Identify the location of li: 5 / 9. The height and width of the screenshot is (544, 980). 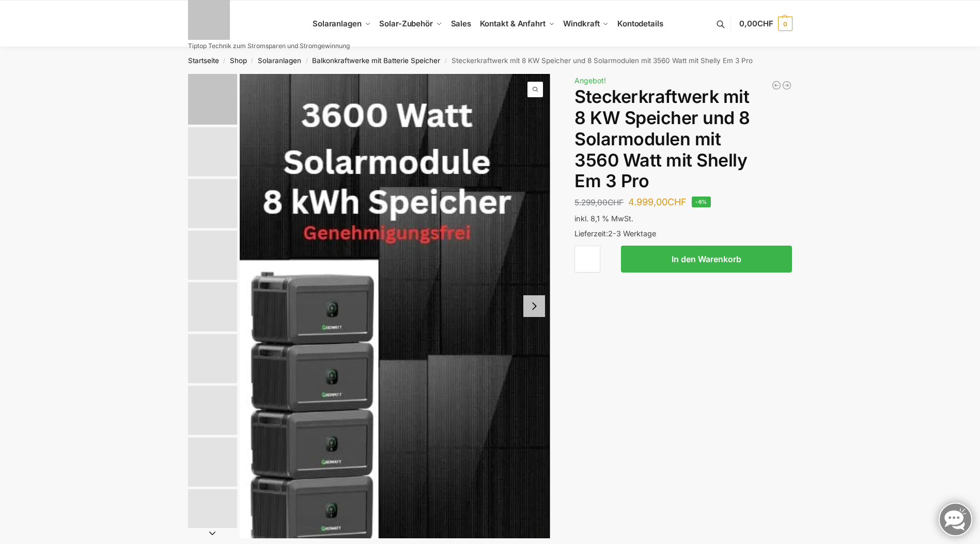
(212, 306).